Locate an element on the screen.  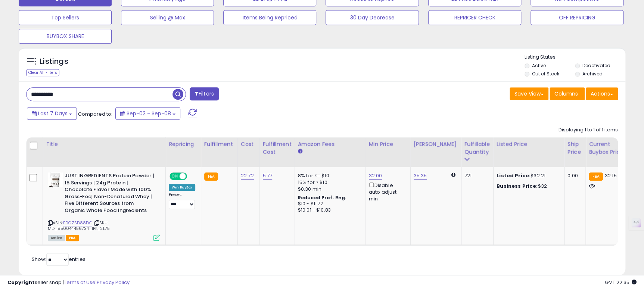
button: Top Sellers is located at coordinates (65, 18).